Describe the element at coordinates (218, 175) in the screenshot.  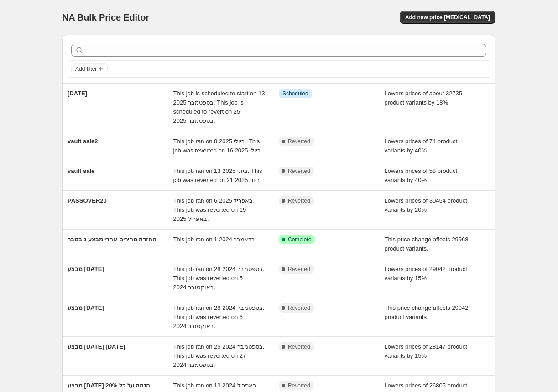
I see `span: This job ran on 13 ביוני 2025. This job was reverted on 21 ביוני 2025.` at that location.